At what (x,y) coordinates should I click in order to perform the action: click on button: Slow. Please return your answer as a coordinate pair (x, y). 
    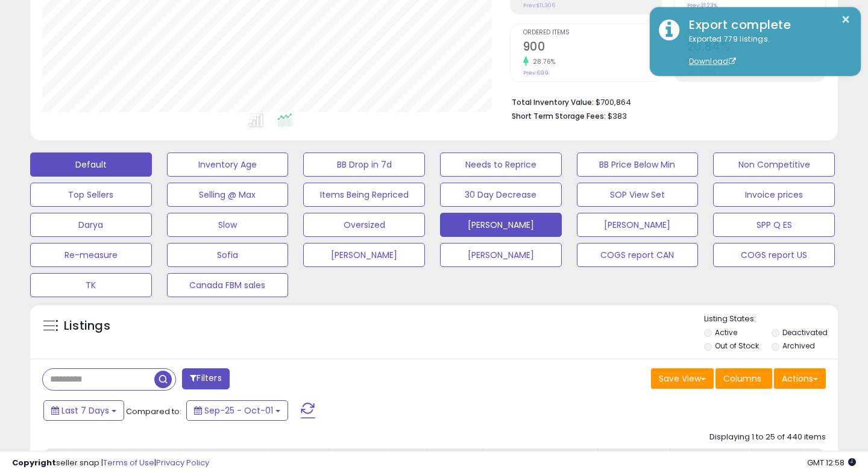
    Looking at the image, I should click on (228, 225).